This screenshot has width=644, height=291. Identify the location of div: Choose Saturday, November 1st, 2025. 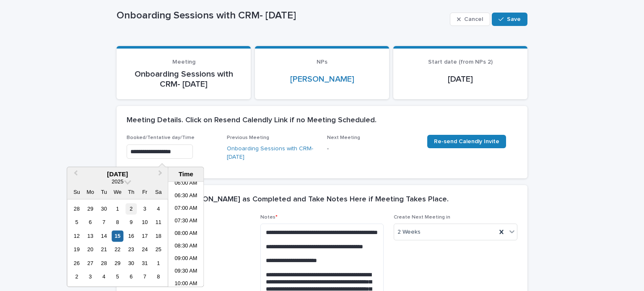
(158, 263).